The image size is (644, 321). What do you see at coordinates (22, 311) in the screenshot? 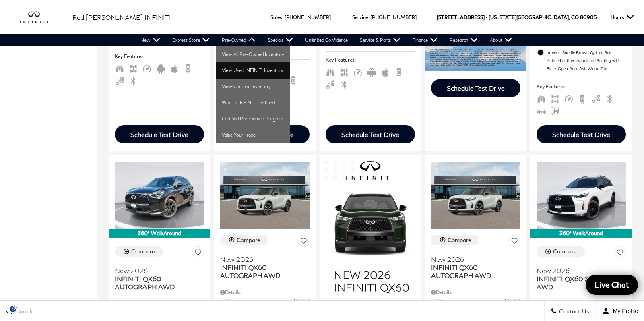
I see `span: Search` at bounding box center [22, 311].